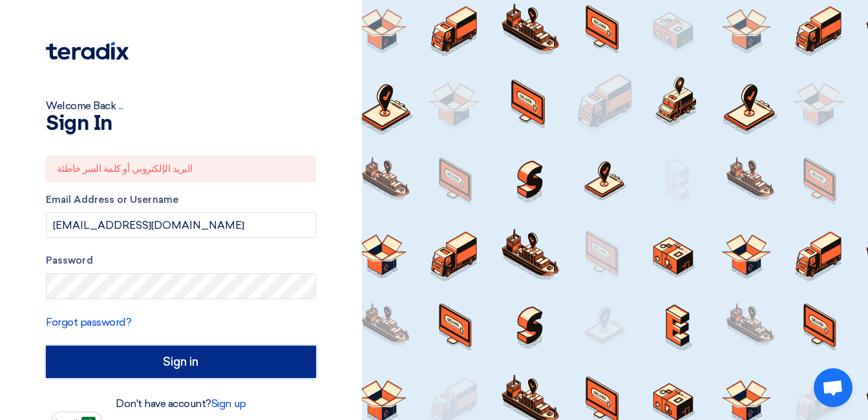 The width and height of the screenshot is (868, 420). Describe the element at coordinates (181, 404) in the screenshot. I see `div: Don't have account?` at that location.